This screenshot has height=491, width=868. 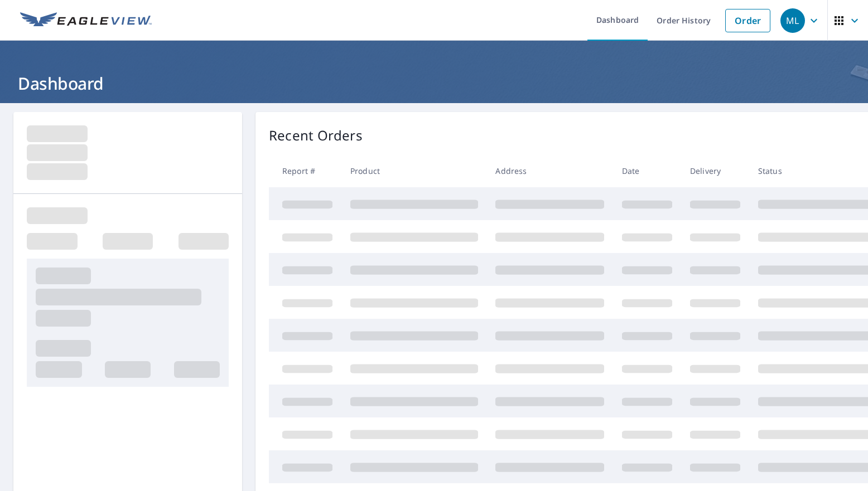 I want to click on p: Recent Orders, so click(x=315, y=135).